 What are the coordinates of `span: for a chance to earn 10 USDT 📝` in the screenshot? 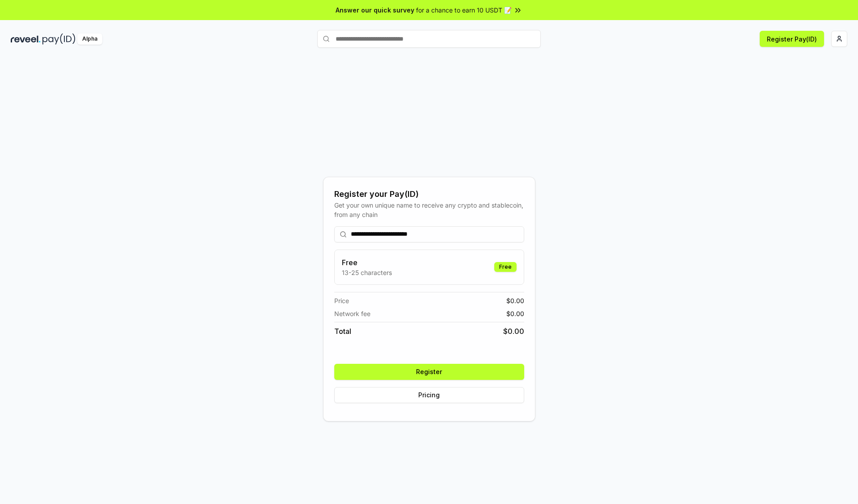 It's located at (464, 10).